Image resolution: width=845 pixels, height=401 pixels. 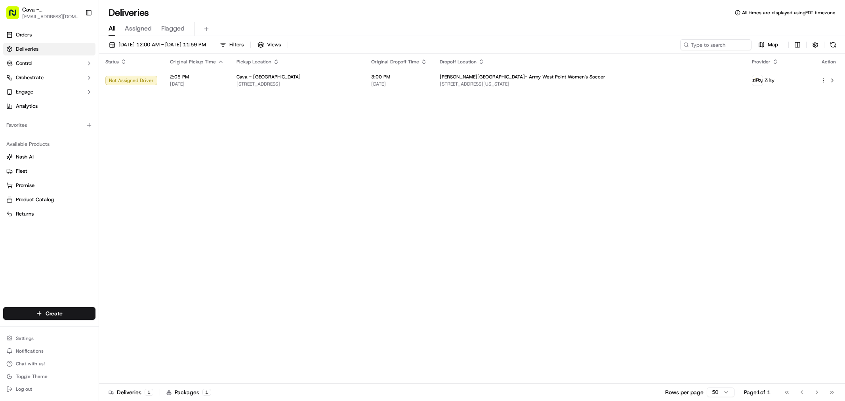 What do you see at coordinates (49, 144) in the screenshot?
I see `div: Available Products` at bounding box center [49, 144].